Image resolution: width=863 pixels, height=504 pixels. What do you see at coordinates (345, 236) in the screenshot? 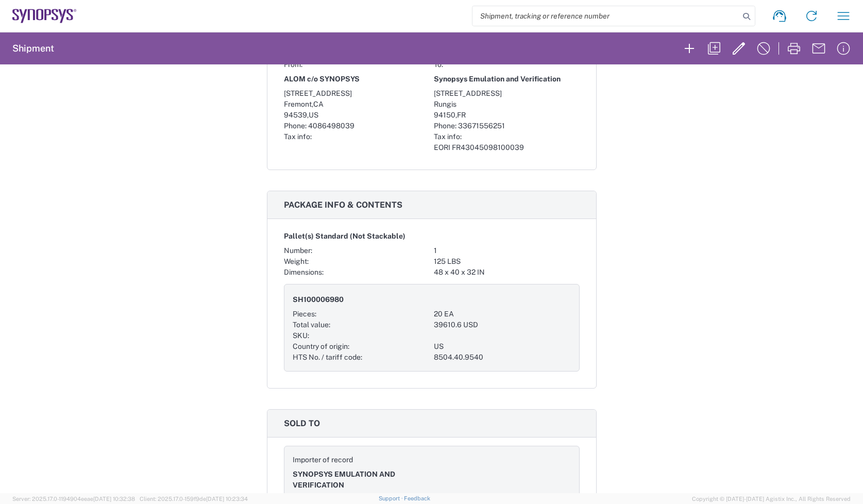
I see `span: Pallet(s) Standard (Not Stackable)` at bounding box center [345, 236].